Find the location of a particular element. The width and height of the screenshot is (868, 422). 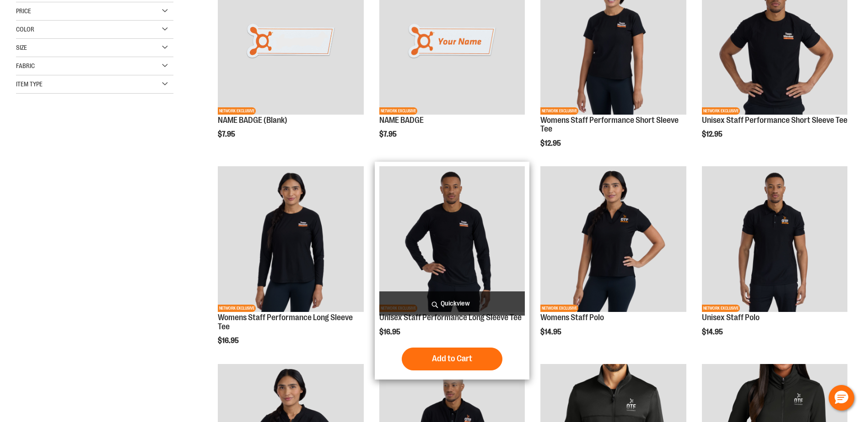

a: Womens Staff PoloNETWORK EXCLUSIVE is located at coordinates (613, 239).